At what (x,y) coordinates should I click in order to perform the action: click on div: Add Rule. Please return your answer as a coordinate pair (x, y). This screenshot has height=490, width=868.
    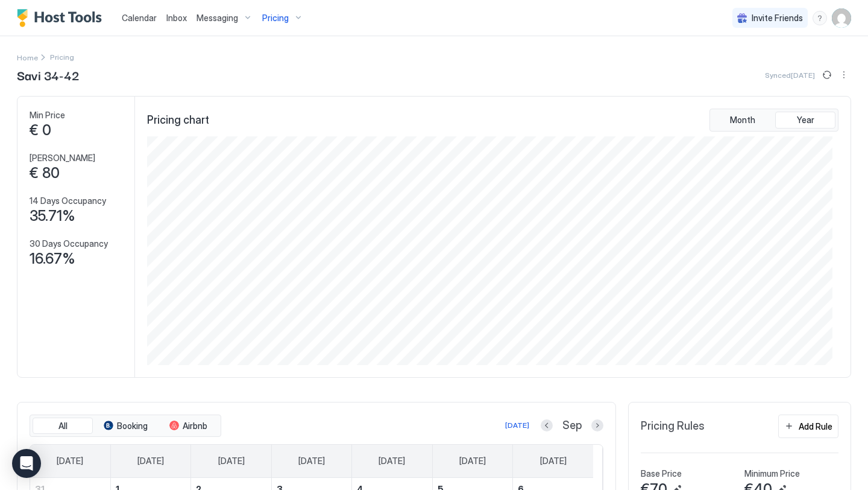
    Looking at the image, I should click on (815, 426).